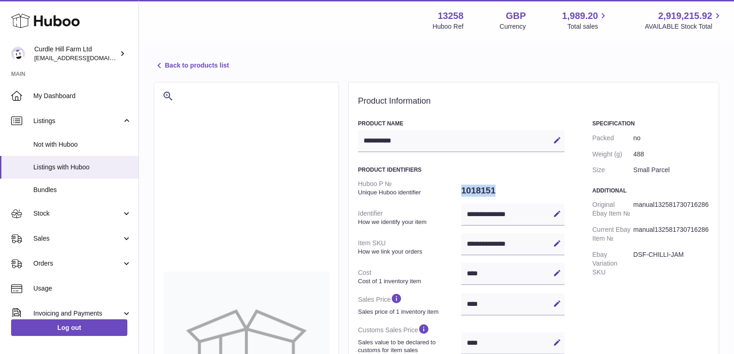 This screenshot has width=734, height=354. Describe the element at coordinates (409, 304) in the screenshot. I see `dt: Sales Price` at that location.